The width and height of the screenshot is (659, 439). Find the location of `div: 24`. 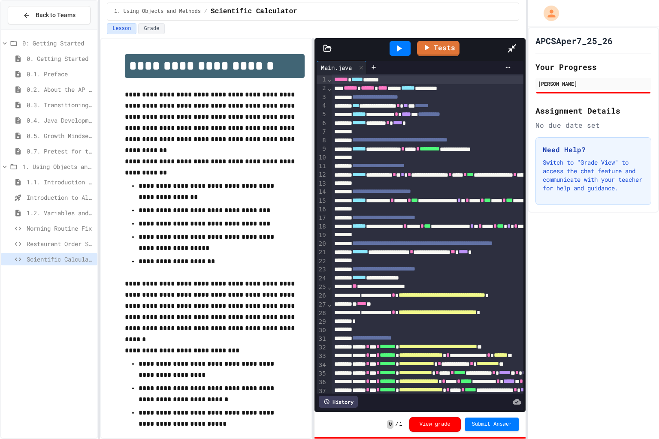

div: 24 is located at coordinates (322, 279).